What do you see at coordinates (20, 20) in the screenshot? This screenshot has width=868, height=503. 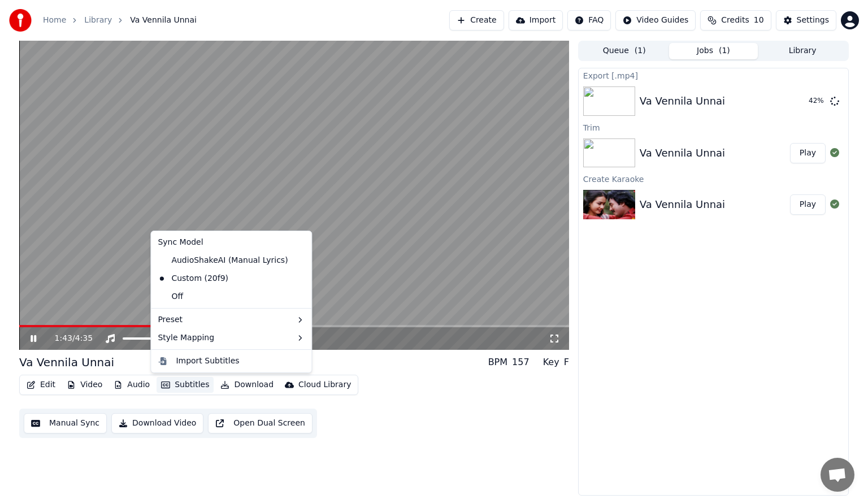 I see `img: youka` at bounding box center [20, 20].